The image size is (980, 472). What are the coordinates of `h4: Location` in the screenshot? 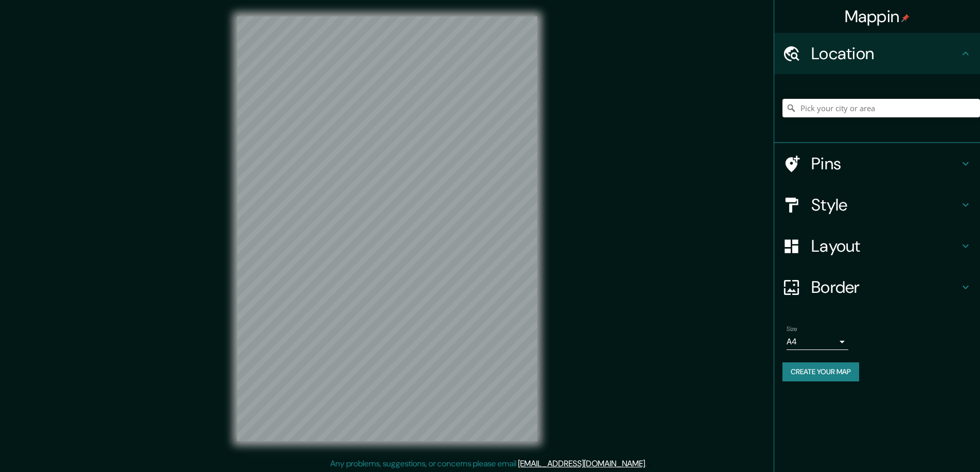 It's located at (886, 53).